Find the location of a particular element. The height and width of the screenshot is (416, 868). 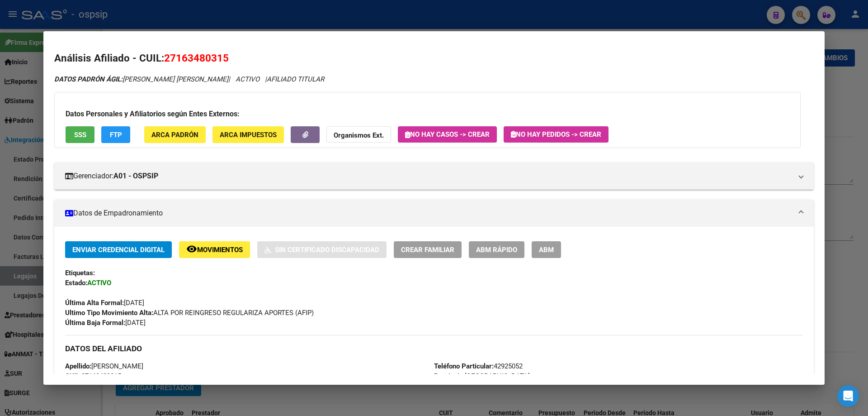

span: 42925052 is located at coordinates (479, 366).